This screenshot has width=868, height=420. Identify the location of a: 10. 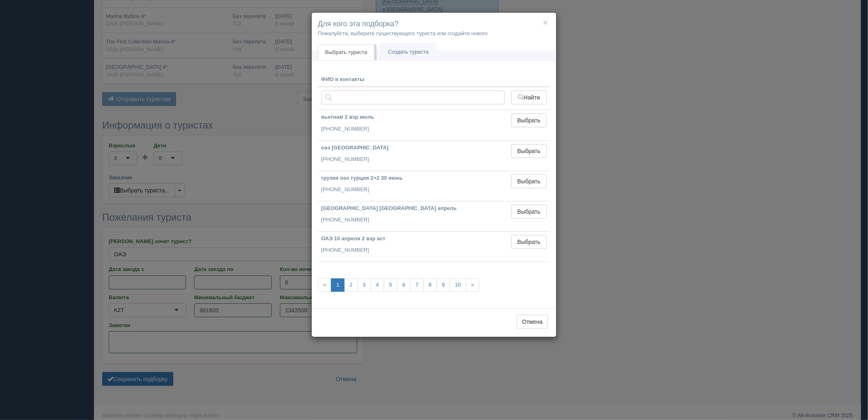
(458, 285).